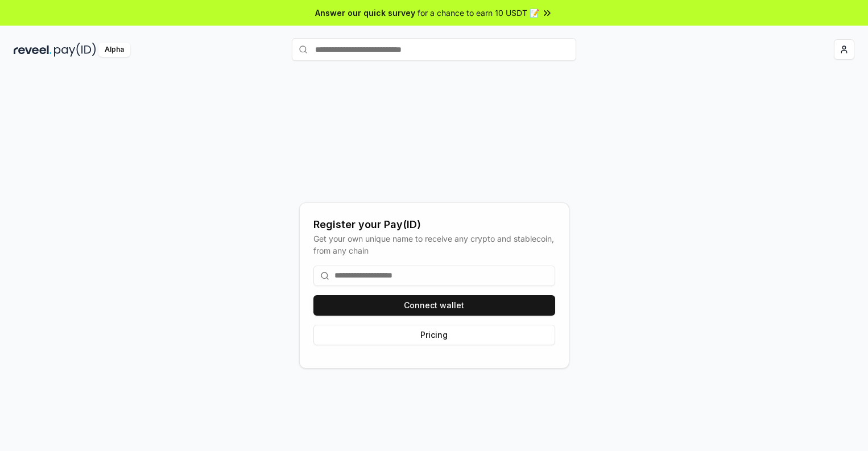  I want to click on div: Alpha, so click(114, 49).